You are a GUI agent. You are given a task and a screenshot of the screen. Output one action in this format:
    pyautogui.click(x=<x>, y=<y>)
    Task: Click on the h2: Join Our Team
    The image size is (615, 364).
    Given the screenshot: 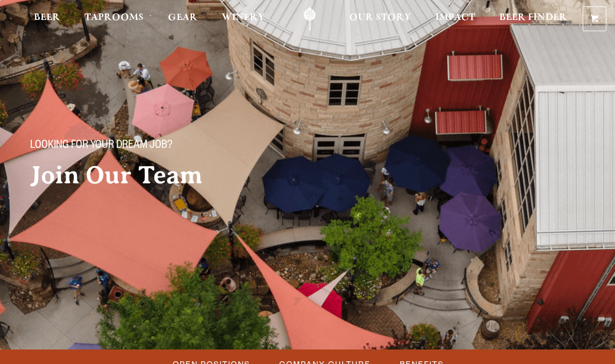 What is the action you would take?
    pyautogui.click(x=198, y=175)
    